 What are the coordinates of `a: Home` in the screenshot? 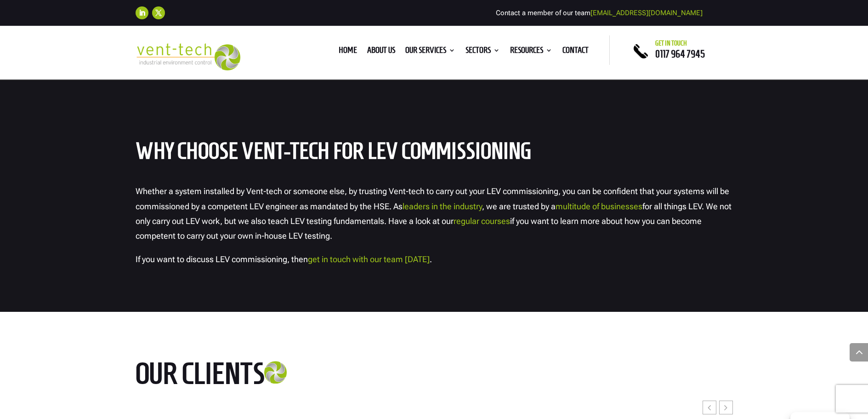 It's located at (348, 52).